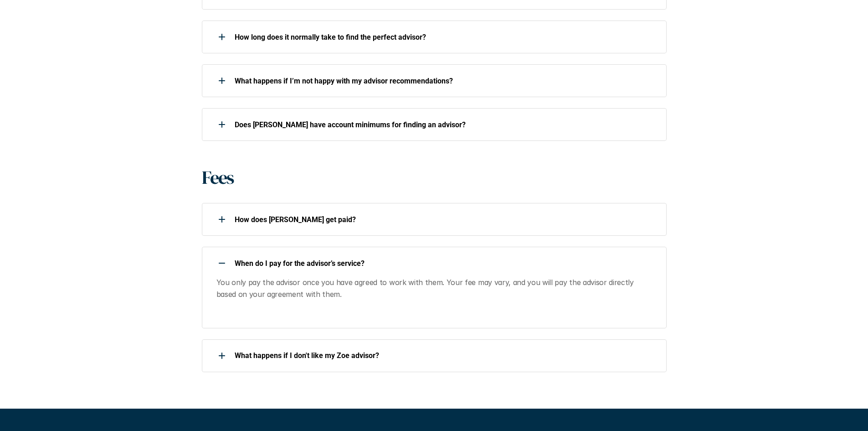  I want to click on p: You only pay the advisor once you have agreed to work with them. Your fee may vary, and you will ..., so click(436, 288).